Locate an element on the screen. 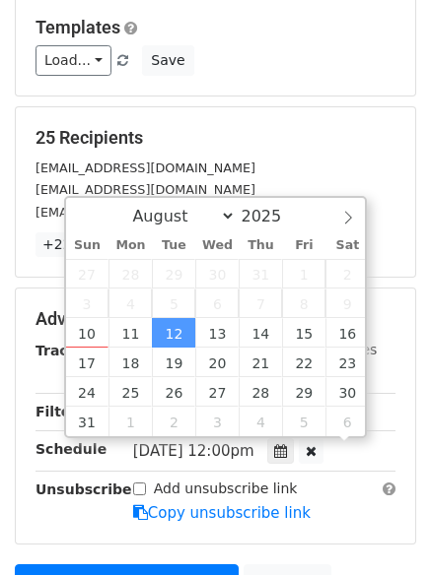  a: Copy unsubscribe link is located at coordinates (222, 513).